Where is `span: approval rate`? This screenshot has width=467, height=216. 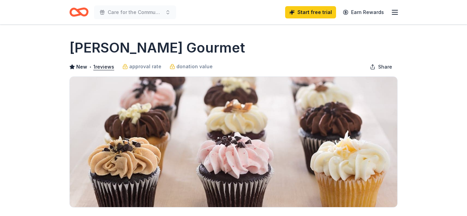 span: approval rate is located at coordinates (145, 67).